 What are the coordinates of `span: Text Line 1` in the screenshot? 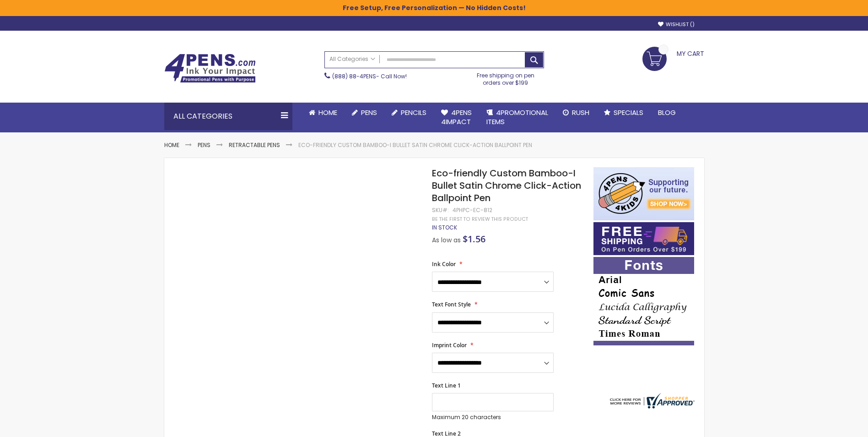 It's located at (446, 385).